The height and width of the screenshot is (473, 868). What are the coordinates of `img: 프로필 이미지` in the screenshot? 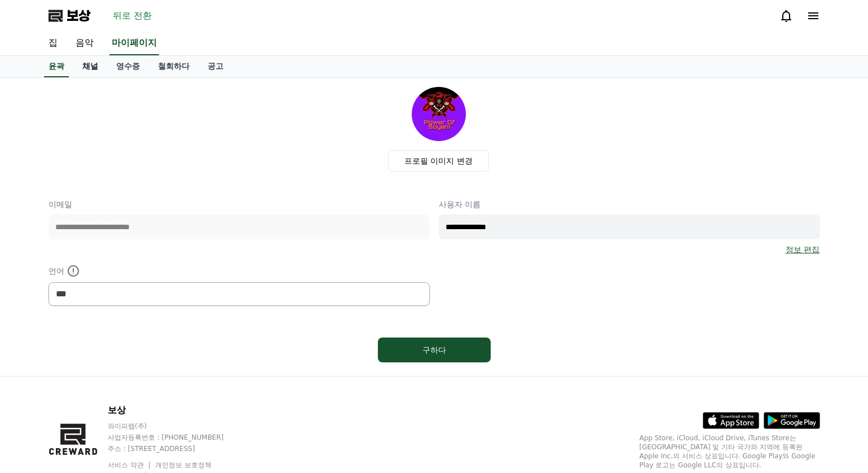 It's located at (439, 114).